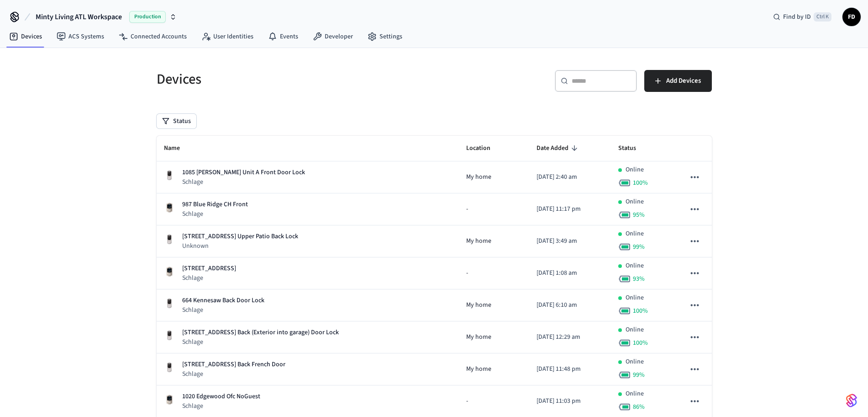  What do you see at coordinates (227, 37) in the screenshot?
I see `a: User Identities` at bounding box center [227, 37].